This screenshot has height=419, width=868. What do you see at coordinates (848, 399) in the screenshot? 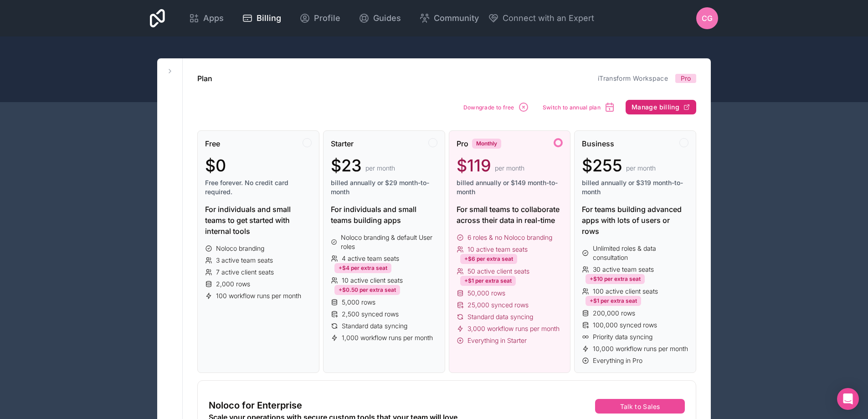
I see `div: Open Intercom Messenger` at bounding box center [848, 399].